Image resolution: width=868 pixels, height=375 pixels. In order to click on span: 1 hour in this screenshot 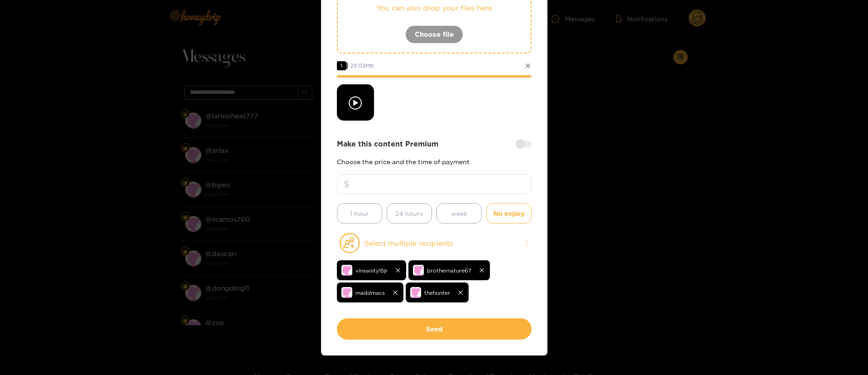, I will do `click(359, 213)`.